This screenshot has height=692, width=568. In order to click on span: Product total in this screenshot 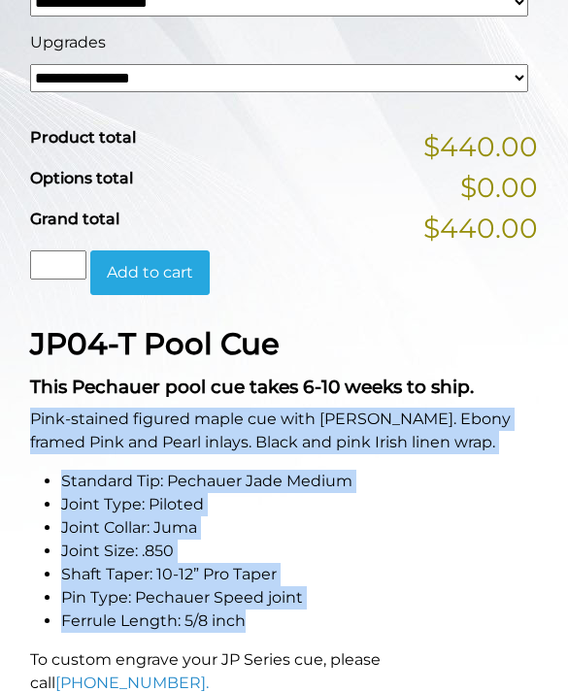, I will do `click(83, 137)`.